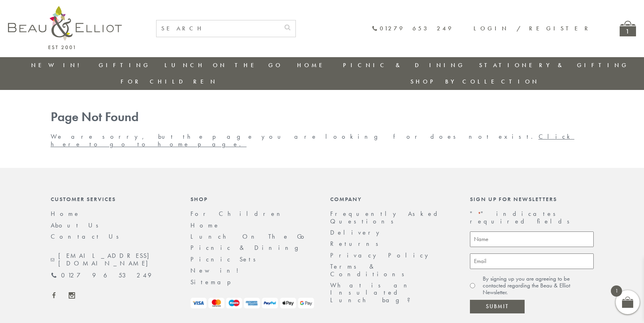 The height and width of the screenshot is (323, 644). Describe the element at coordinates (313, 140) in the screenshot. I see `a: Click here to go to home page.` at that location.